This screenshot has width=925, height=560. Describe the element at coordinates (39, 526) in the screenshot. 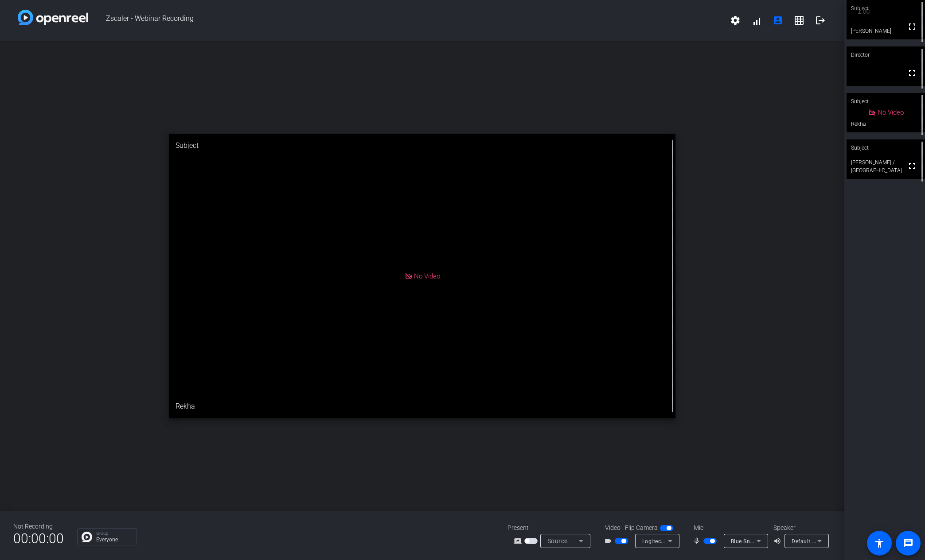

I see `div: Not Recording` at that location.